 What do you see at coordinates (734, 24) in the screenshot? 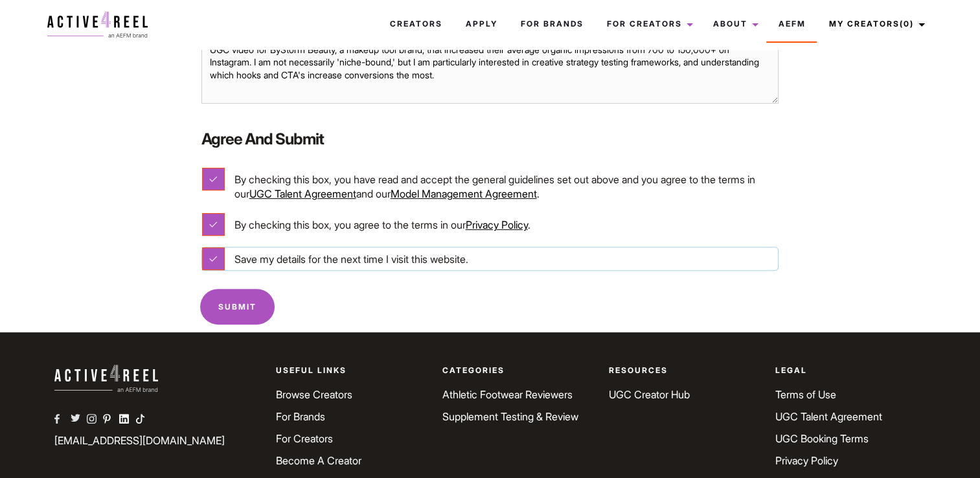
I see `a: About` at bounding box center [734, 24].